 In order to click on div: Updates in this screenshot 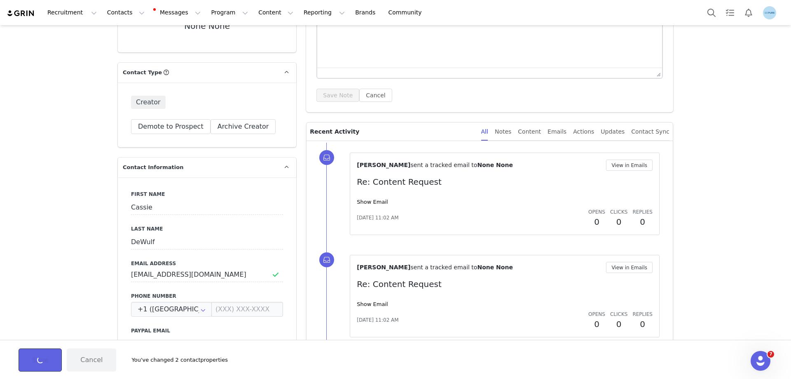, I will do `click(613, 131)`.